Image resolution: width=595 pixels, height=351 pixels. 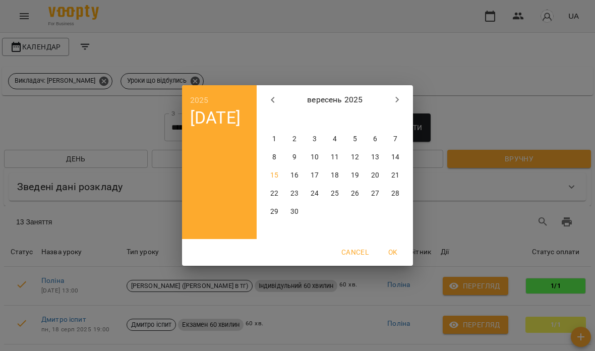 What do you see at coordinates (395, 193) in the screenshot?
I see `p: 28` at bounding box center [395, 193].